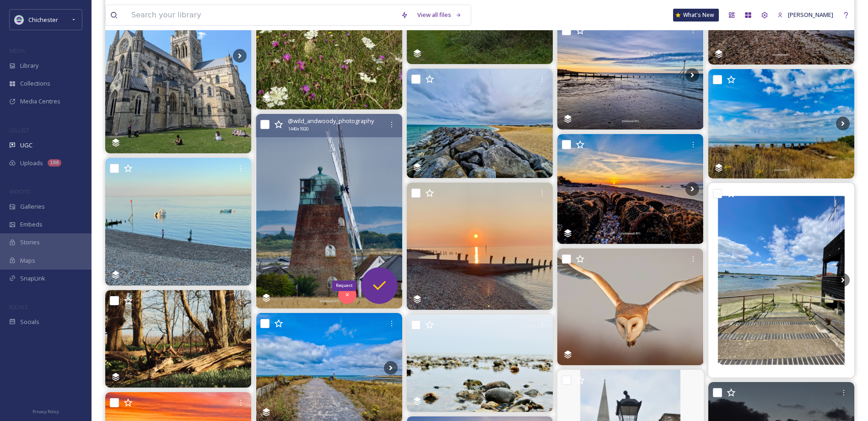  What do you see at coordinates (32, 207) in the screenshot?
I see `span: Galleries` at bounding box center [32, 207].